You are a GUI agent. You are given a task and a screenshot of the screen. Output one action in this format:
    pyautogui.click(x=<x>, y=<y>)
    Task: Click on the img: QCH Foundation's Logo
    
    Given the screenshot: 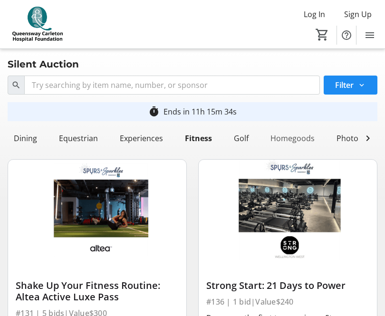 What is the action you would take?
    pyautogui.click(x=37, y=24)
    